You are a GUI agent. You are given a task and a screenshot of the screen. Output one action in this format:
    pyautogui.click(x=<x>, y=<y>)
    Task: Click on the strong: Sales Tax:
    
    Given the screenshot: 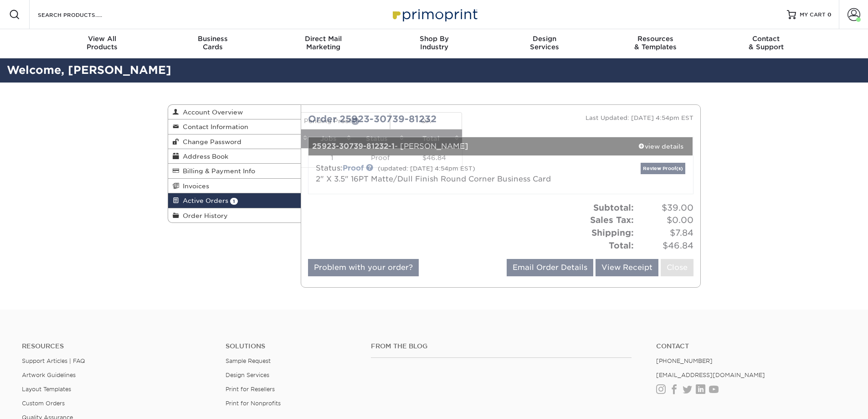 What is the action you would take?
    pyautogui.click(x=612, y=219)
    